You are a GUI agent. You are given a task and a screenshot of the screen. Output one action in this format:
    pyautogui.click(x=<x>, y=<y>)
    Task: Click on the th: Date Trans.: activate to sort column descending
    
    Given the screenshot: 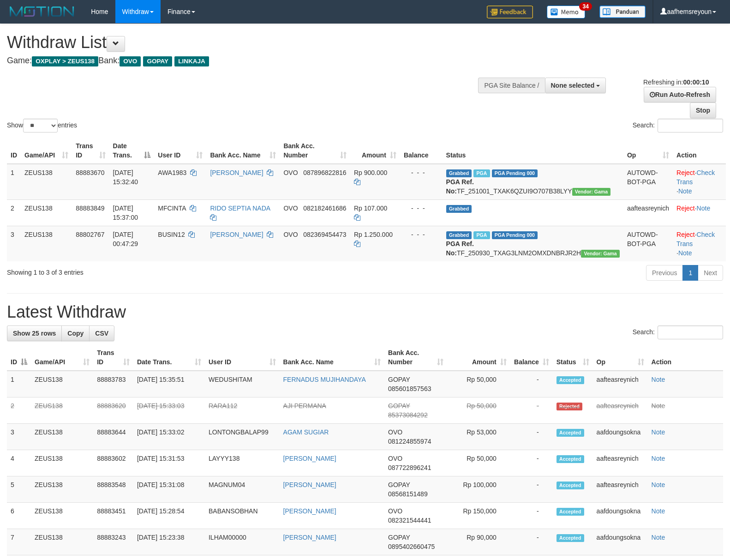 What is the action you would take?
    pyautogui.click(x=132, y=151)
    